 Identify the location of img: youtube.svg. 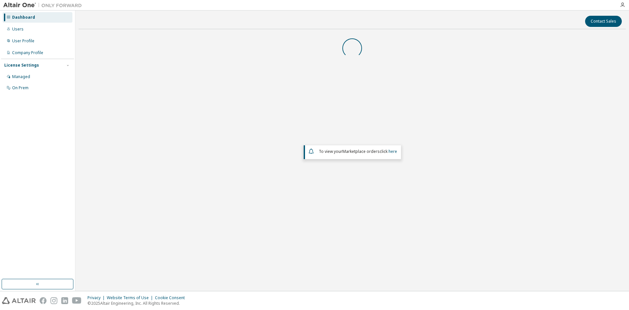
(77, 300).